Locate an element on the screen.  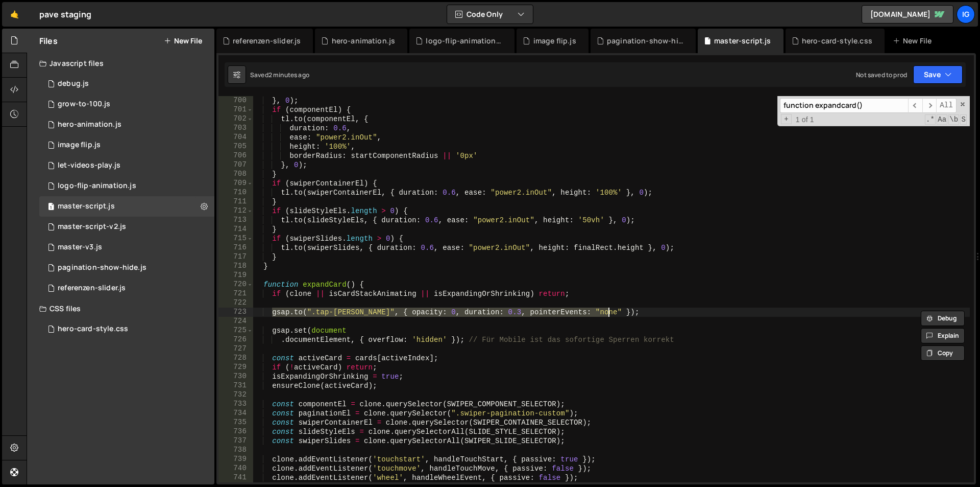
div: ig is located at coordinates (966, 14).